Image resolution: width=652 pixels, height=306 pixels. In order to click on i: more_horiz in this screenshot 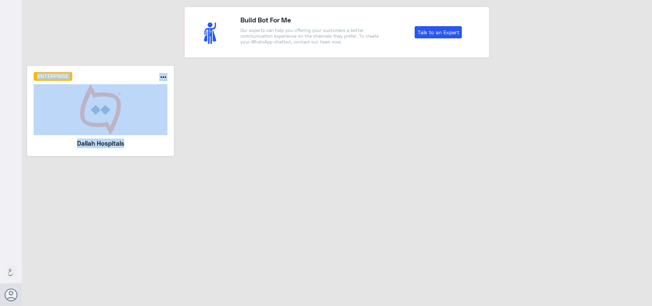, I will do `click(163, 77)`.